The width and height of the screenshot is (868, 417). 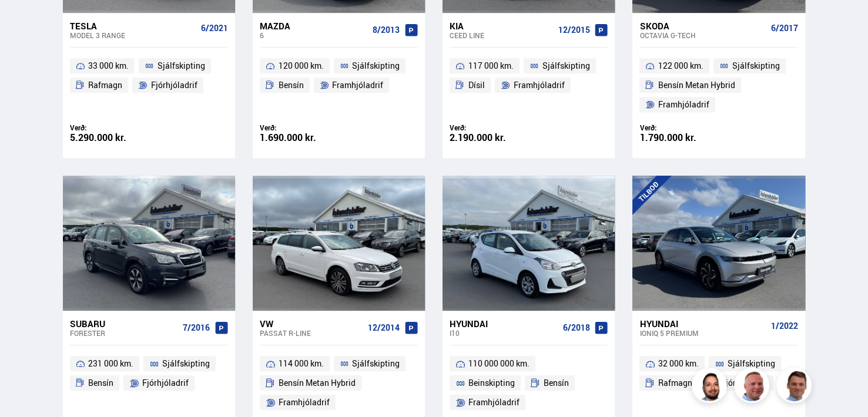 What do you see at coordinates (300, 66) in the screenshot?
I see `span: 120 000 km.` at bounding box center [300, 66].